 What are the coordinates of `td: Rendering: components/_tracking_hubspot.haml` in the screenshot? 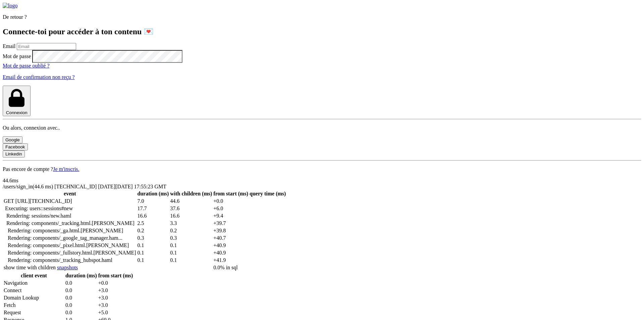 It's located at (70, 260).